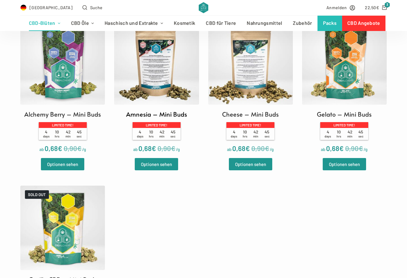 This screenshot has height=278, width=407. Describe the element at coordinates (96, 7) in the screenshot. I see `span: Suche` at that location.